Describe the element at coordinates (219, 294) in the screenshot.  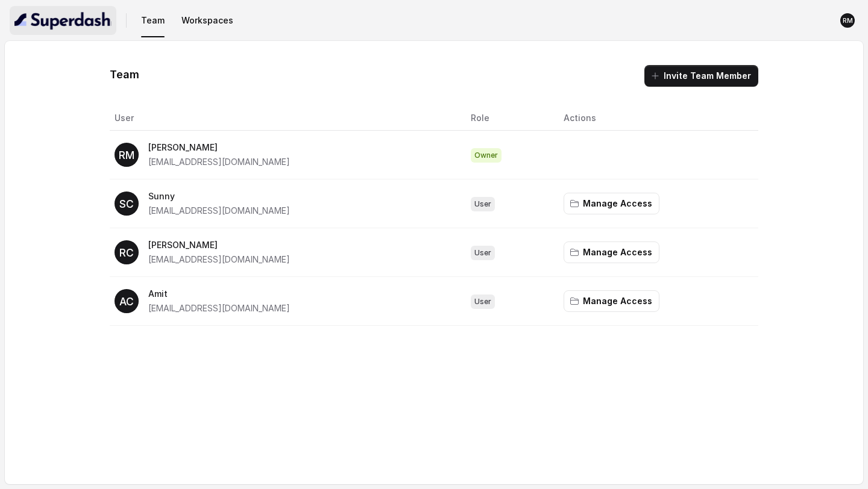
I see `p: Amit` at that location.